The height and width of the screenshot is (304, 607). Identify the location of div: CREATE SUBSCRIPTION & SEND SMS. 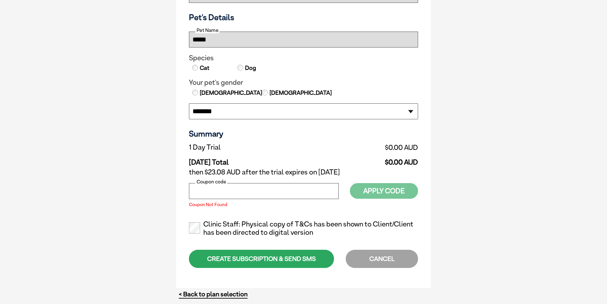
(261, 259).